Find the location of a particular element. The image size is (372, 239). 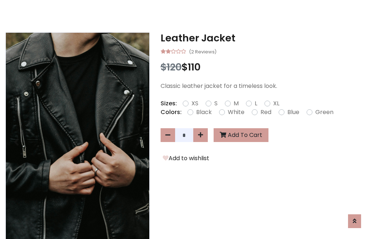

button: Add To Cart is located at coordinates (241, 135).